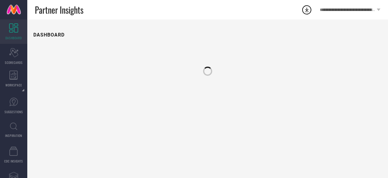 The image size is (388, 178). I want to click on span: Partner Insights, so click(59, 10).